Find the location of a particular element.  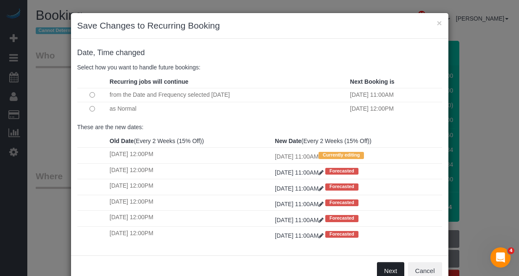

strong: Old Date is located at coordinates (122, 141).